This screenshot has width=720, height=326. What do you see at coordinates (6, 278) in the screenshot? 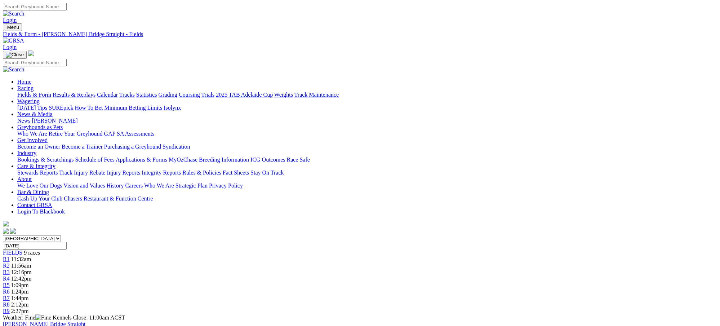
I see `span: R4` at bounding box center [6, 278].